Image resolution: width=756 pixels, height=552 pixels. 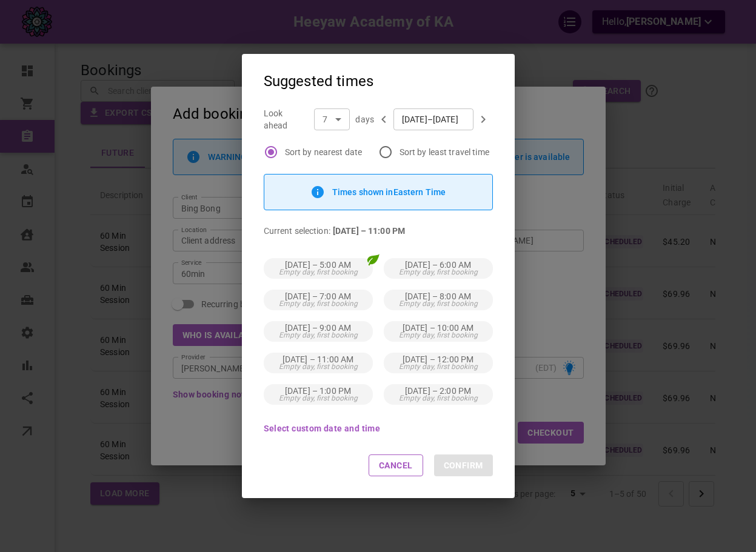 I want to click on button: Select custom date and time, so click(x=322, y=428).